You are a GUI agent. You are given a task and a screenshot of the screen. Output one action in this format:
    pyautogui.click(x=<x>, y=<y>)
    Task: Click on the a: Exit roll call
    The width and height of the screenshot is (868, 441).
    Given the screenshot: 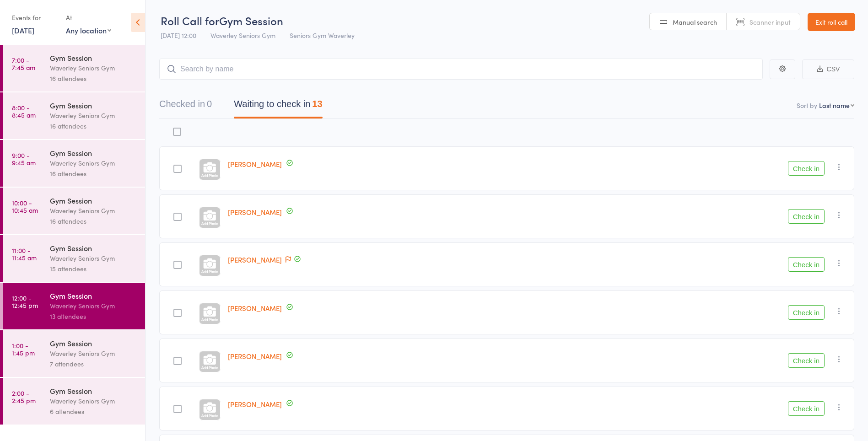 What is the action you would take?
    pyautogui.click(x=832, y=22)
    